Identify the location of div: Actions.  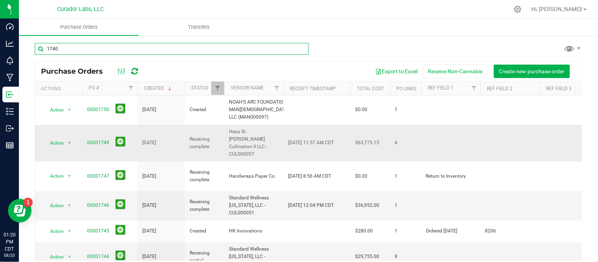
(60, 89).